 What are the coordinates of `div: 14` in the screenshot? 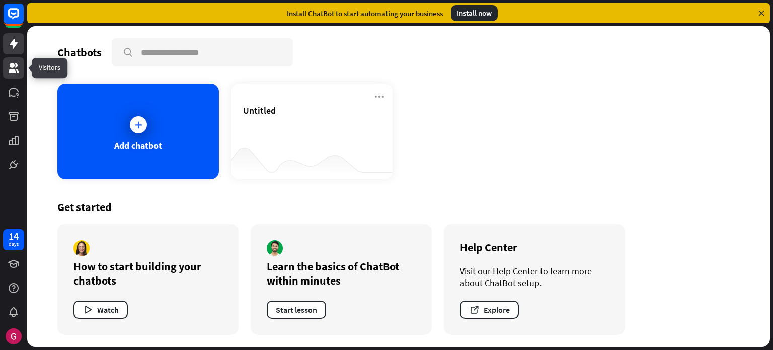 It's located at (14, 236).